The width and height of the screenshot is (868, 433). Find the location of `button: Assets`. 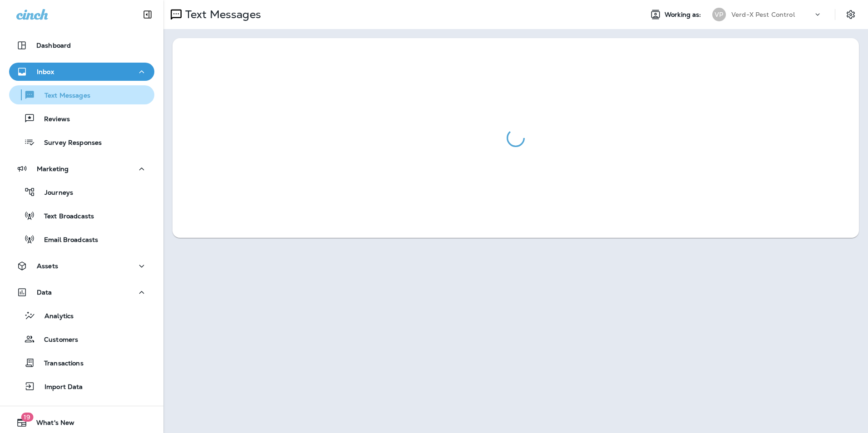

button: Assets is located at coordinates (82, 266).